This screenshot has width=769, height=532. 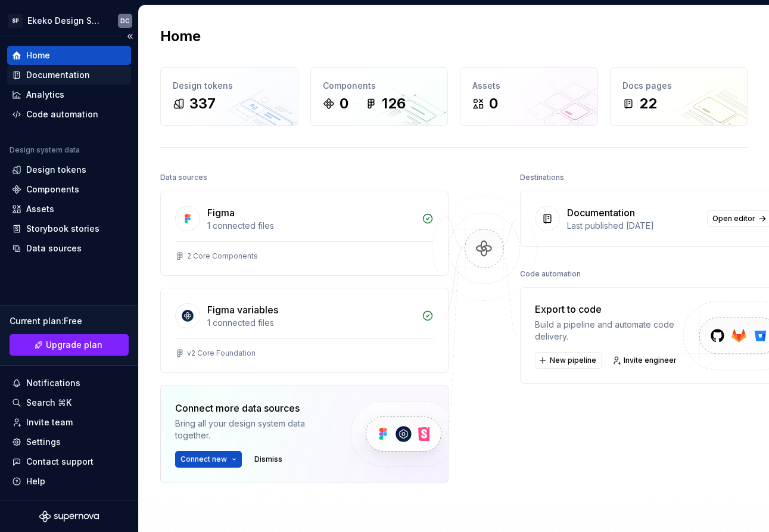 I want to click on a: Storybook stories, so click(x=69, y=229).